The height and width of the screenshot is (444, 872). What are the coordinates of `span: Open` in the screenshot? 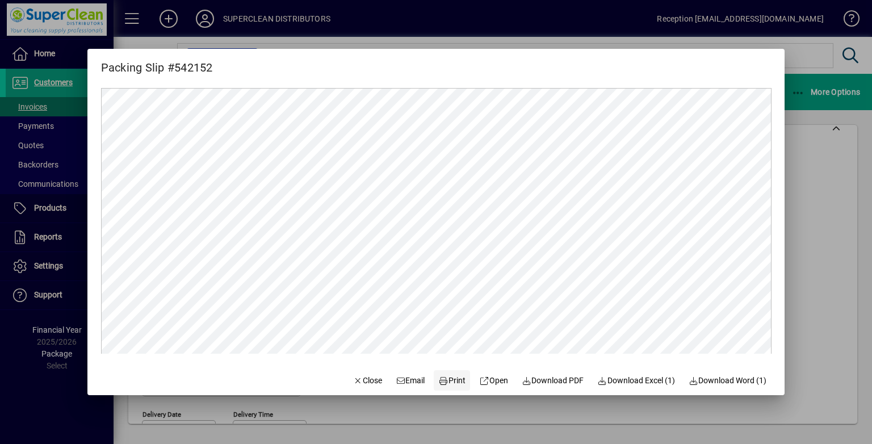 It's located at (493, 380).